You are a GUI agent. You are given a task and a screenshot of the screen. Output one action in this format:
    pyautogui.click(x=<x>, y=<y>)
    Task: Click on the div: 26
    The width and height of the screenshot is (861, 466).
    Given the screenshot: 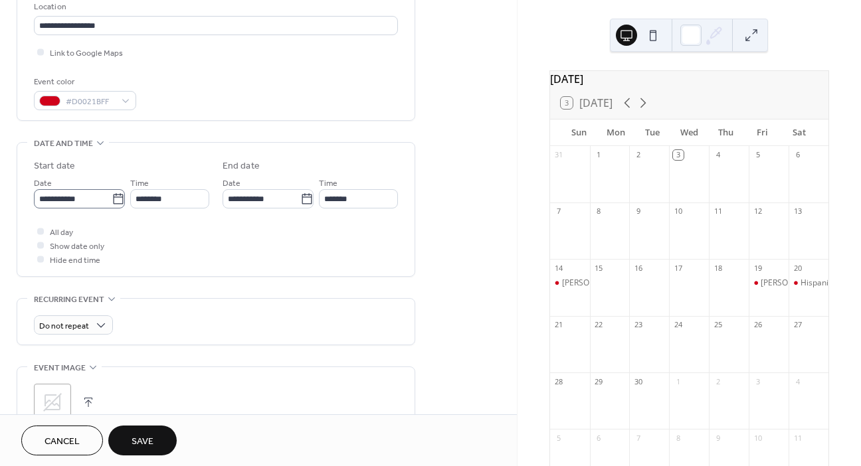 What is the action you would take?
    pyautogui.click(x=757, y=325)
    